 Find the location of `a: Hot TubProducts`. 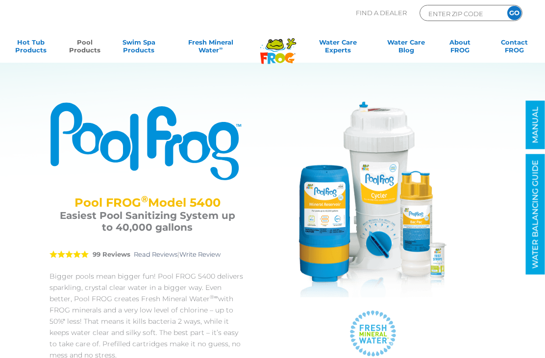

a: Hot TubProducts is located at coordinates (31, 48).